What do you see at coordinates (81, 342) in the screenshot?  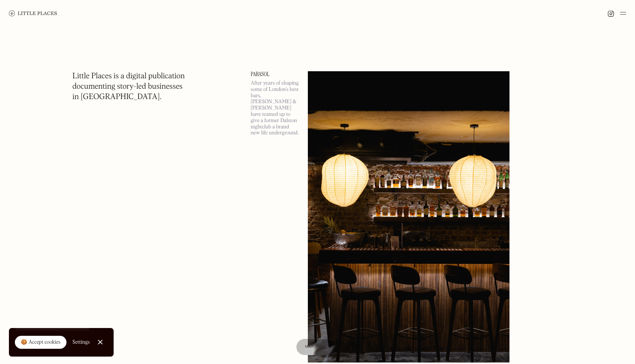 I see `a: Settings` at bounding box center [81, 342].